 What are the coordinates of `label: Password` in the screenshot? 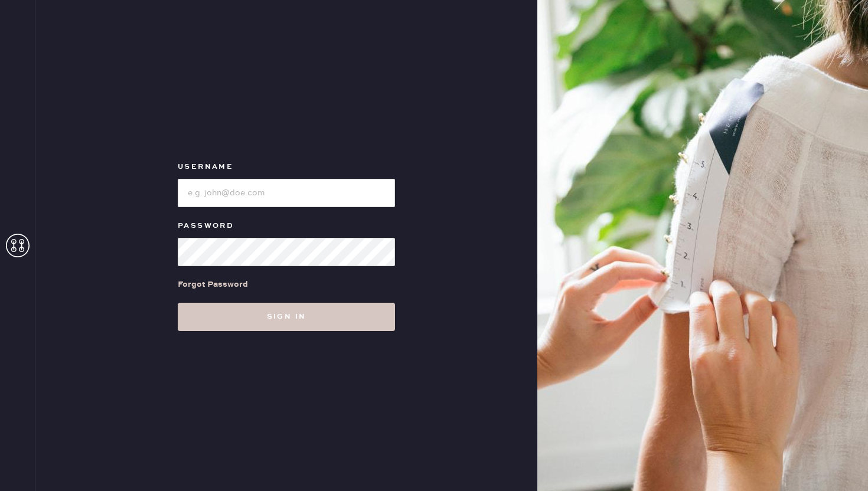 It's located at (286, 226).